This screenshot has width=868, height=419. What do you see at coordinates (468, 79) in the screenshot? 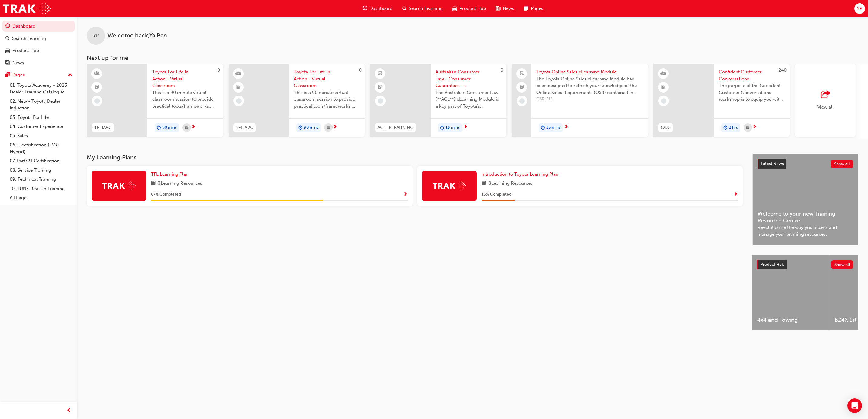
I see `span: Australian Consumer Law - Consumer Guarantees - eLearning module` at bounding box center [468, 79].